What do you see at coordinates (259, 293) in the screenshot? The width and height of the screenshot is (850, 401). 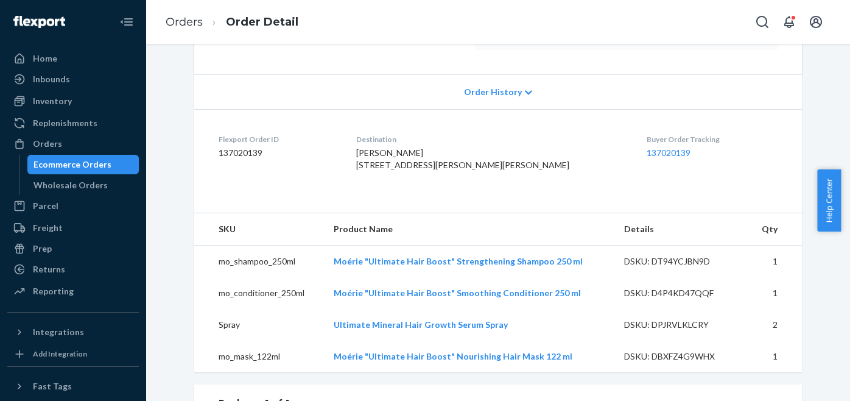 I see `td: mo_conditioner_250ml` at bounding box center [259, 293].